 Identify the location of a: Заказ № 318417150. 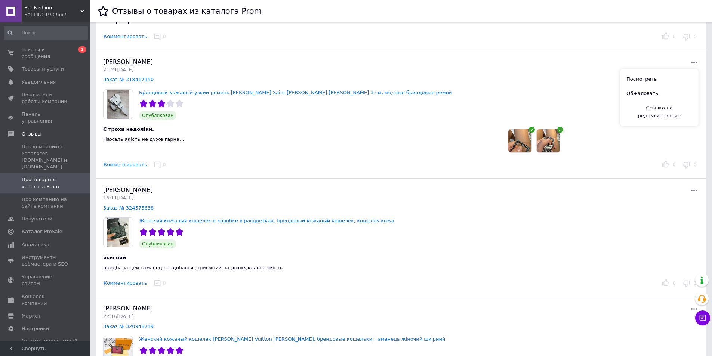
(128, 79).